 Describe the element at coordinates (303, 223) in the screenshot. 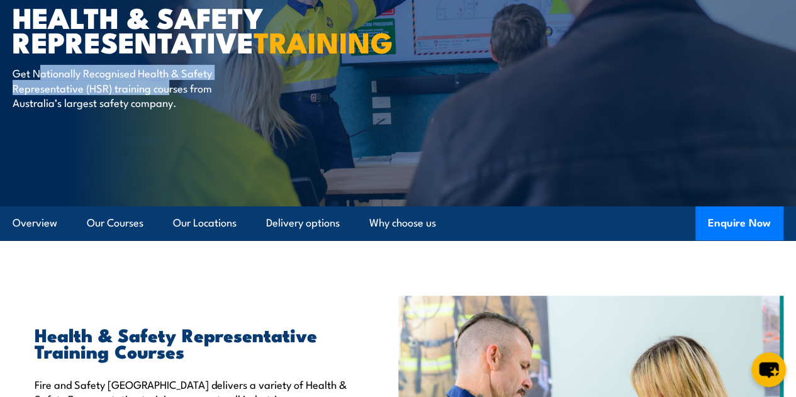

I see `a: Delivery options` at that location.